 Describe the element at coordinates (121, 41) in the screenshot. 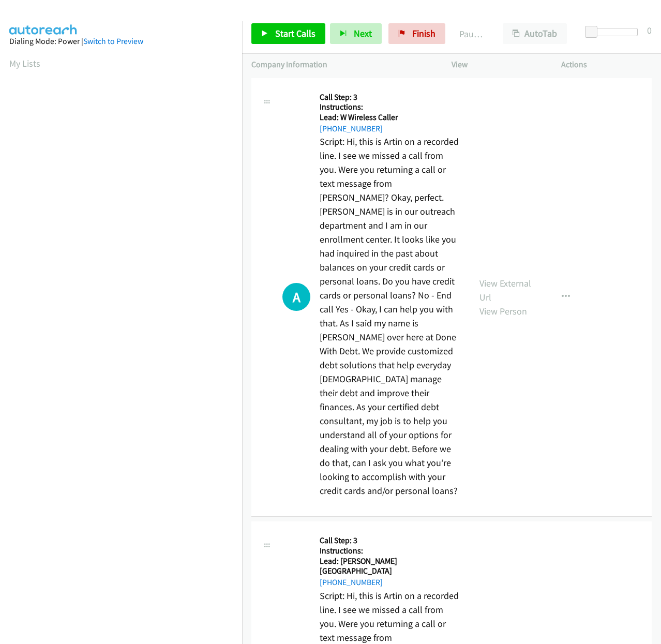

I see `div: Dialing Mode: Power |` at that location.